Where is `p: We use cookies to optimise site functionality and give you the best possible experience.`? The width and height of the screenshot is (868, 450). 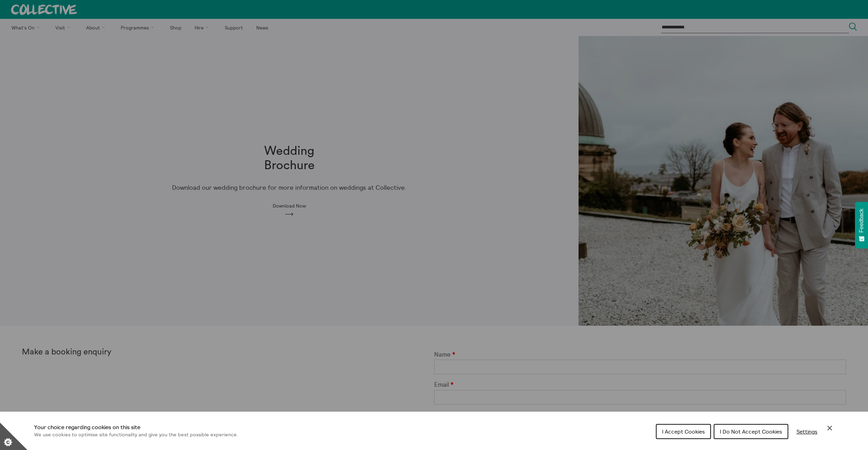 p: We use cookies to optimise site functionality and give you the best possible experience. is located at coordinates (136, 435).